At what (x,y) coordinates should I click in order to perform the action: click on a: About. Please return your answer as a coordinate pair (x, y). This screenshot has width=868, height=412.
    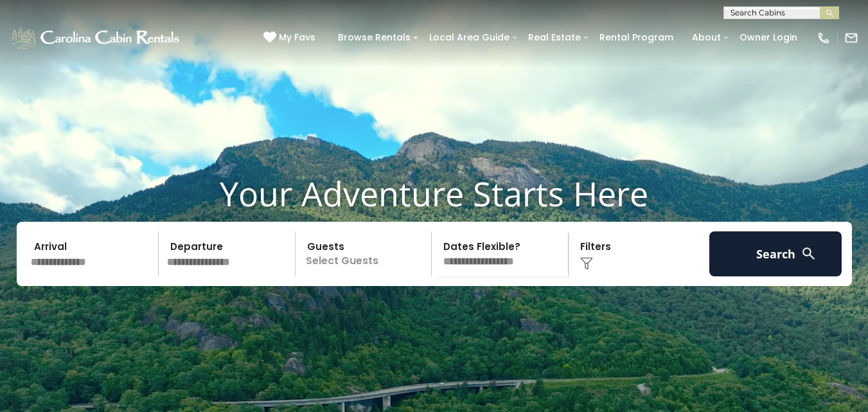
    Looking at the image, I should click on (706, 37).